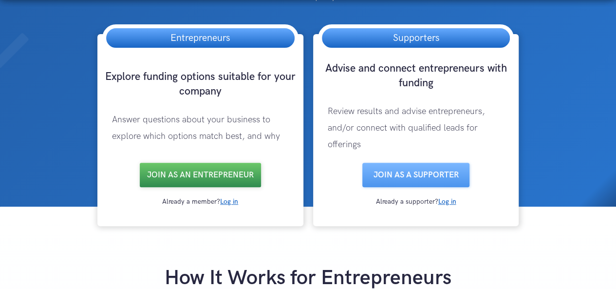  What do you see at coordinates (200, 202) in the screenshot?
I see `div: Already a member?` at bounding box center [200, 202].